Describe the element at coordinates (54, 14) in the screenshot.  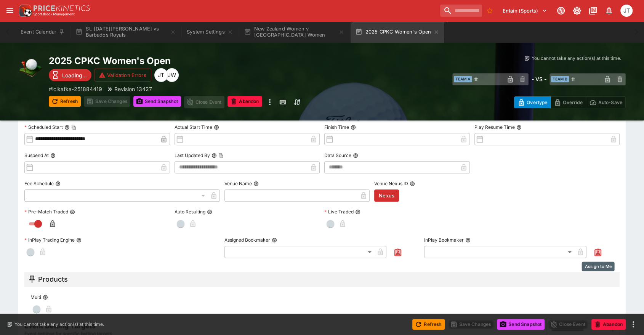
I see `img: Sportsbook Management` at that location.